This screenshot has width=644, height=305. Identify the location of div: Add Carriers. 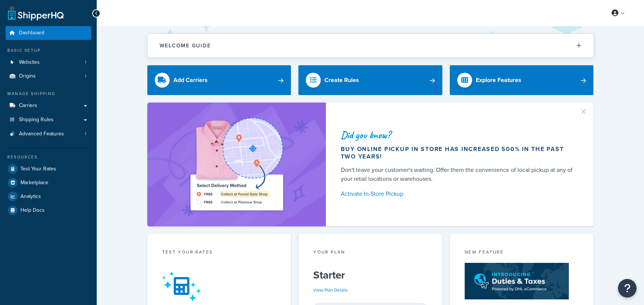
(190, 80).